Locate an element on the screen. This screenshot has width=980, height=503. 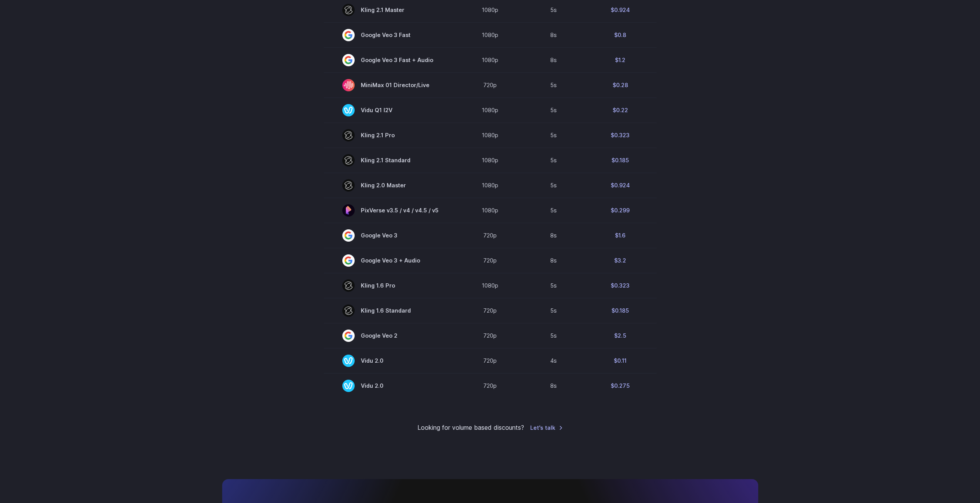
span: Kling 2.1 Pro is located at coordinates (390, 135).